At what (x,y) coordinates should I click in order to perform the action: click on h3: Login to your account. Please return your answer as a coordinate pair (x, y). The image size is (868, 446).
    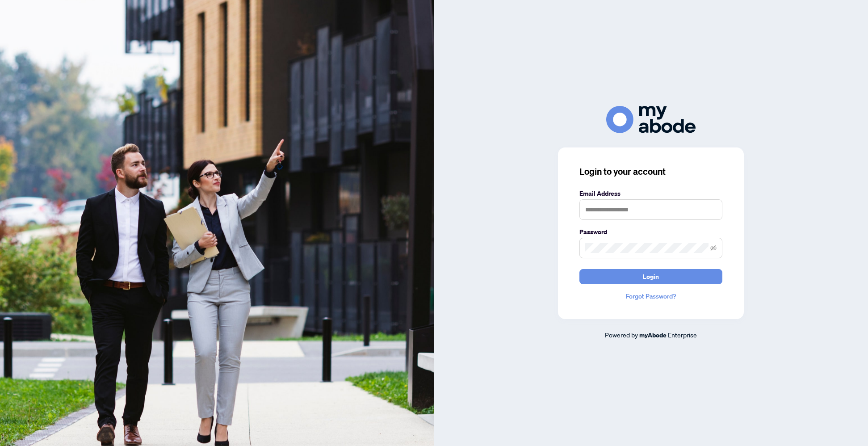
    Looking at the image, I should click on (651, 172).